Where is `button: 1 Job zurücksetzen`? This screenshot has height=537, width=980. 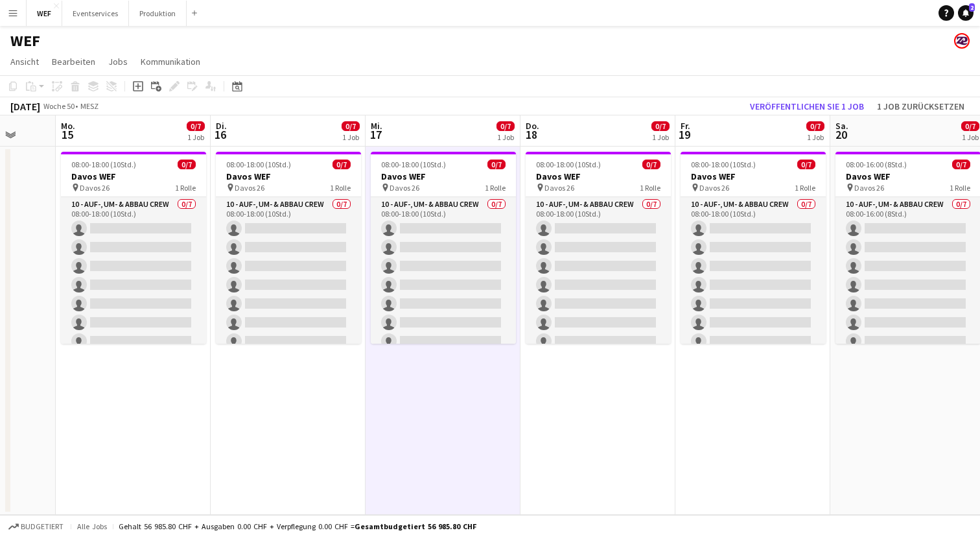
button: 1 Job zurücksetzen is located at coordinates (920, 106).